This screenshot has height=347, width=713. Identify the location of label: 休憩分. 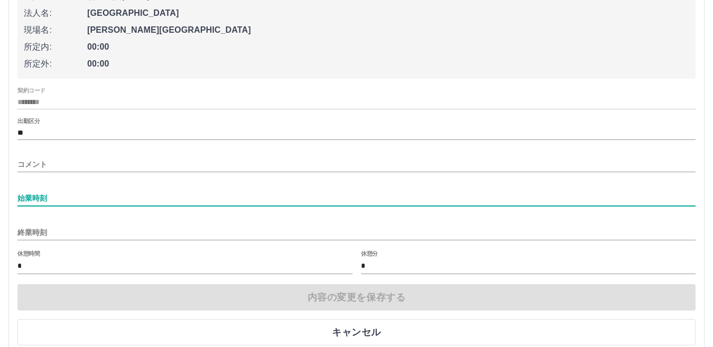
(369, 253).